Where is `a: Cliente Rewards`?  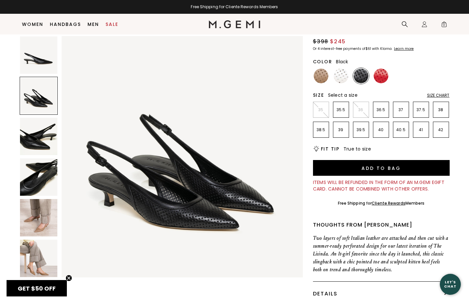
a: Cliente Rewards is located at coordinates (389, 203).